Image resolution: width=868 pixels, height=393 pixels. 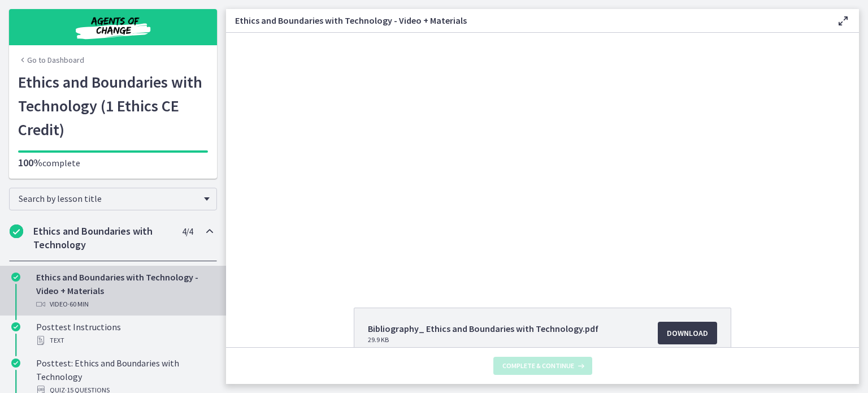 What do you see at coordinates (113, 199) in the screenshot?
I see `div: Search by lesson title` at bounding box center [113, 199].